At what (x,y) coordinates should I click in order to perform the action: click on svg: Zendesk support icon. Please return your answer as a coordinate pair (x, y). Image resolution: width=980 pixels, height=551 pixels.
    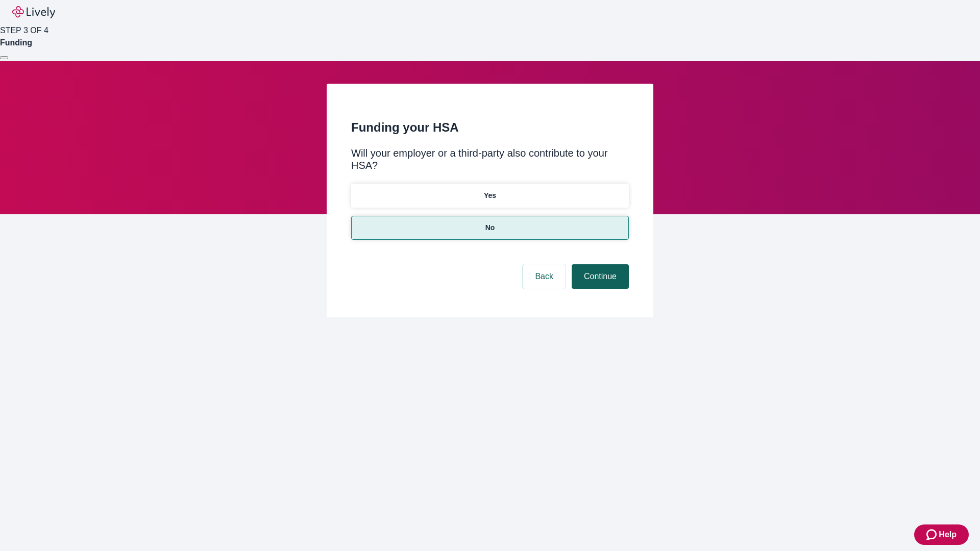
    Looking at the image, I should click on (932, 534).